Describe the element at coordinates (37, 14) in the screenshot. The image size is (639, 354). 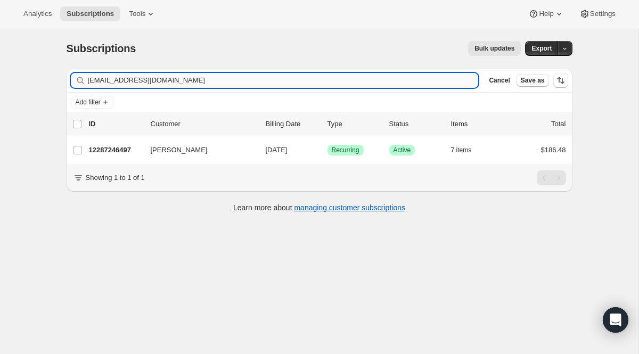
I see `span: Analytics` at that location.